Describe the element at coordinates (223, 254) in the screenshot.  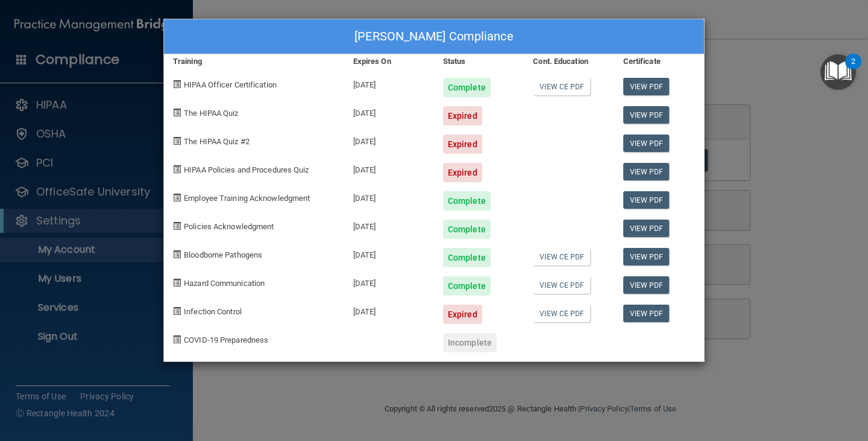
I see `span: Bloodborne Pathogens` at that location.